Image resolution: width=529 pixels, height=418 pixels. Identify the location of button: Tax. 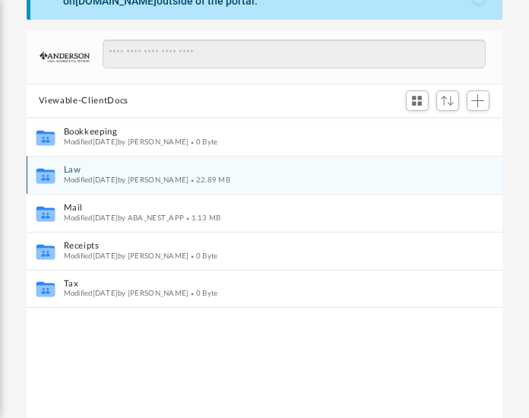
(254, 283).